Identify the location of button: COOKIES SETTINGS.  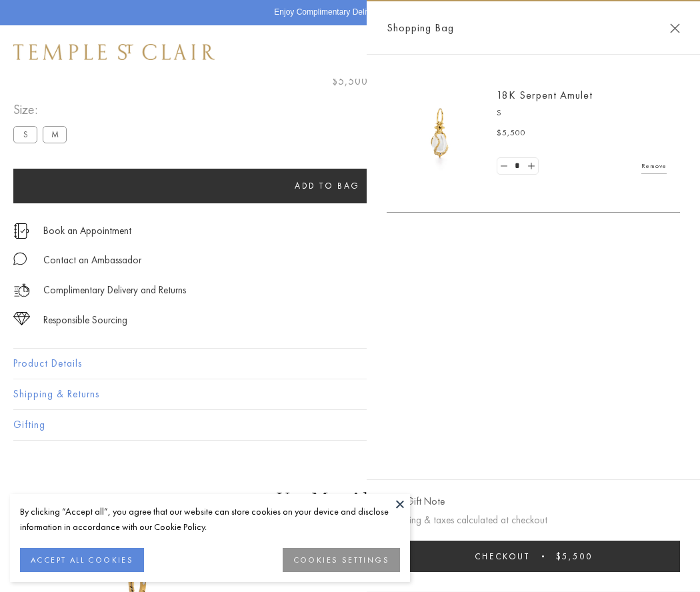
(342, 560).